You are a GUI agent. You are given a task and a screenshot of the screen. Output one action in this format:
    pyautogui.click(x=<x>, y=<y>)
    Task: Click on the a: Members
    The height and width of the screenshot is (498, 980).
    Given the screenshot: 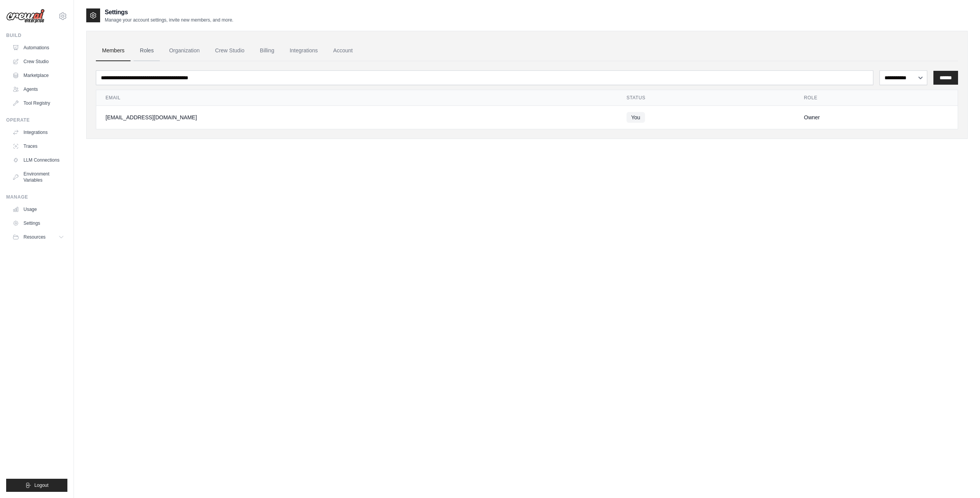 What is the action you would take?
    pyautogui.click(x=113, y=51)
    